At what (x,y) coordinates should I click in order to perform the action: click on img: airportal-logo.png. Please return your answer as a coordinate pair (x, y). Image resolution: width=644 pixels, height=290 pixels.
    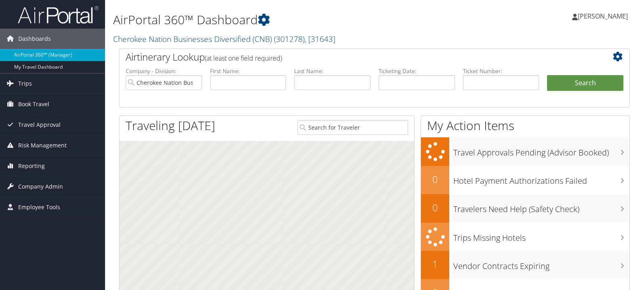
    Looking at the image, I should click on (58, 15).